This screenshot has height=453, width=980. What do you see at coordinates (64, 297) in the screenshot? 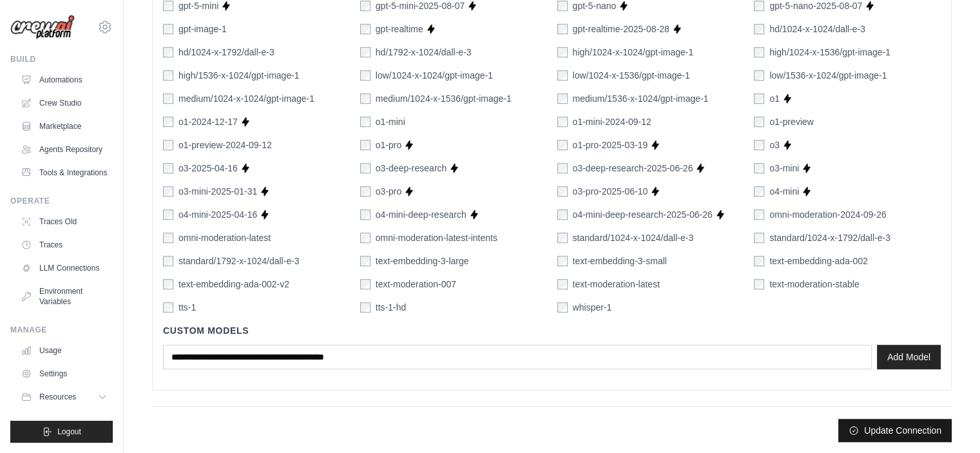
I see `a: Environment Variables` at bounding box center [64, 297].